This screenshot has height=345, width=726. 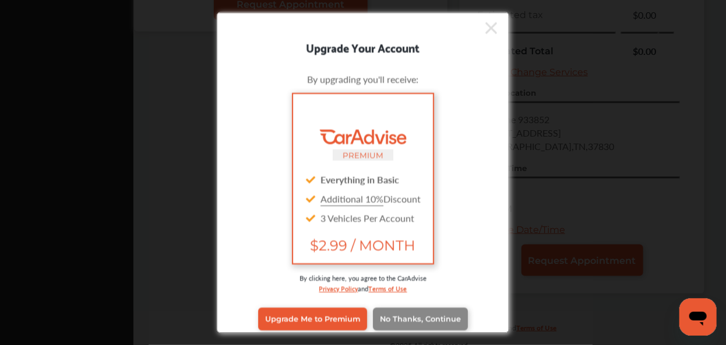 I want to click on span: No Thanks, Continue, so click(x=420, y=318).